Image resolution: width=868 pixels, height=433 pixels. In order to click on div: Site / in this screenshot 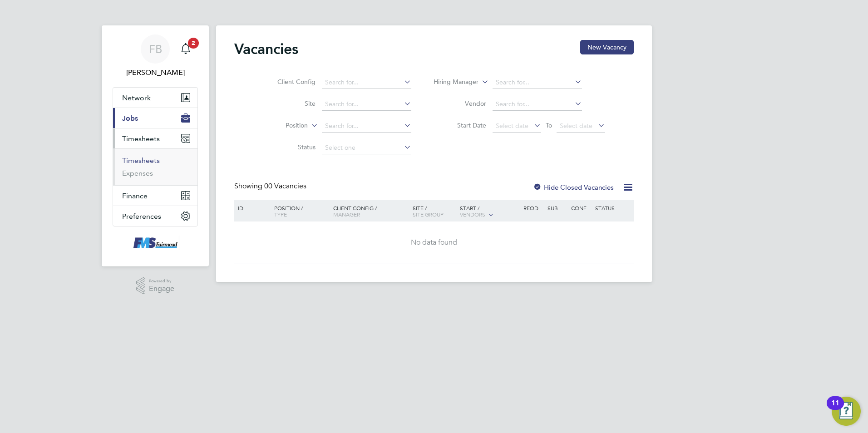, I will do `click(434, 211)`.